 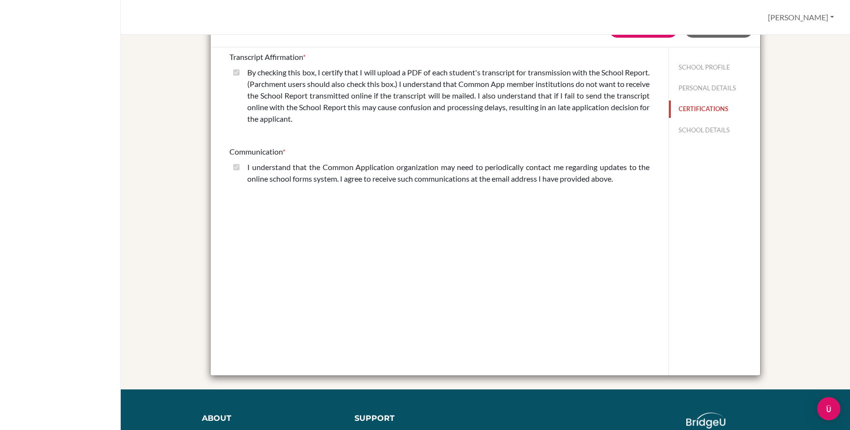 What do you see at coordinates (714, 109) in the screenshot?
I see `button: CERTIFICATIONS` at bounding box center [714, 109].